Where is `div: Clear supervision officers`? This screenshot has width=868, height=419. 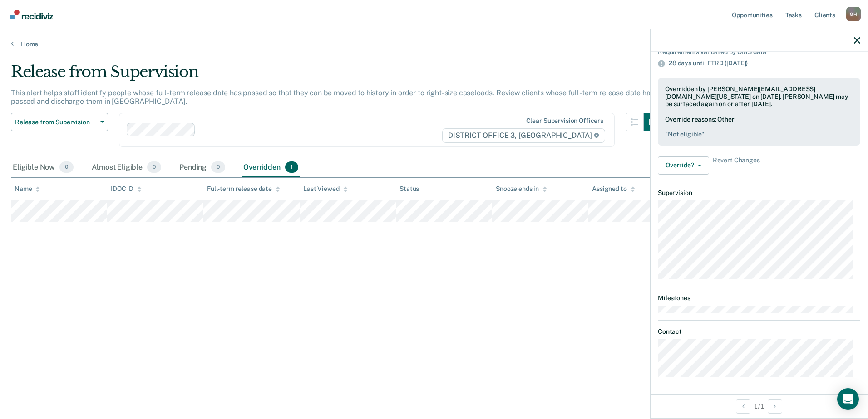 div: Clear supervision officers is located at coordinates (565, 121).